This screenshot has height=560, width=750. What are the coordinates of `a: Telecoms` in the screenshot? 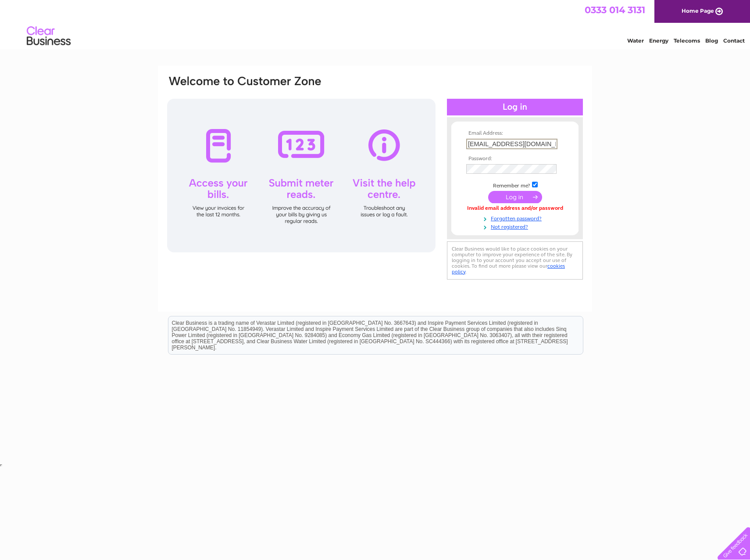 It's located at (687, 40).